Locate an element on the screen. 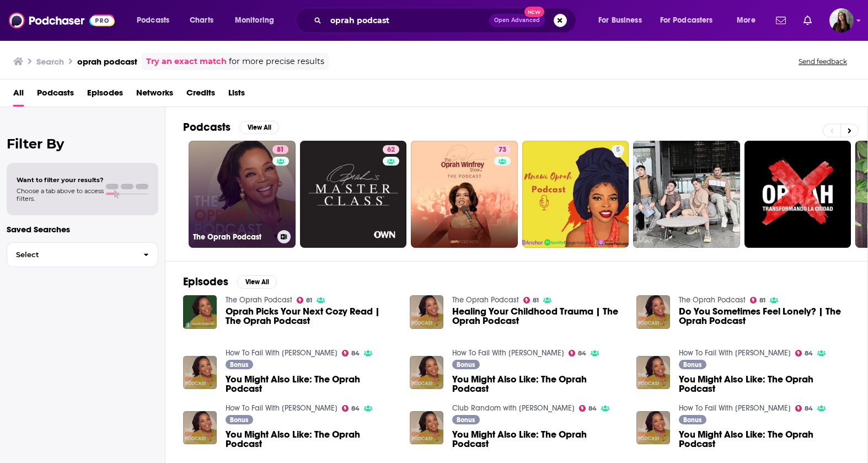  a: 81The Oprah Podcast is located at coordinates (242, 194).